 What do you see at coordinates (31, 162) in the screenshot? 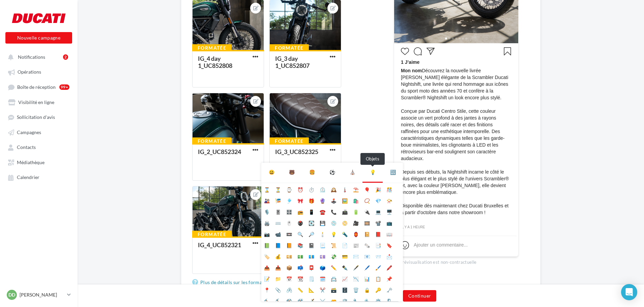
I see `span: Médiathèque` at bounding box center [31, 162].